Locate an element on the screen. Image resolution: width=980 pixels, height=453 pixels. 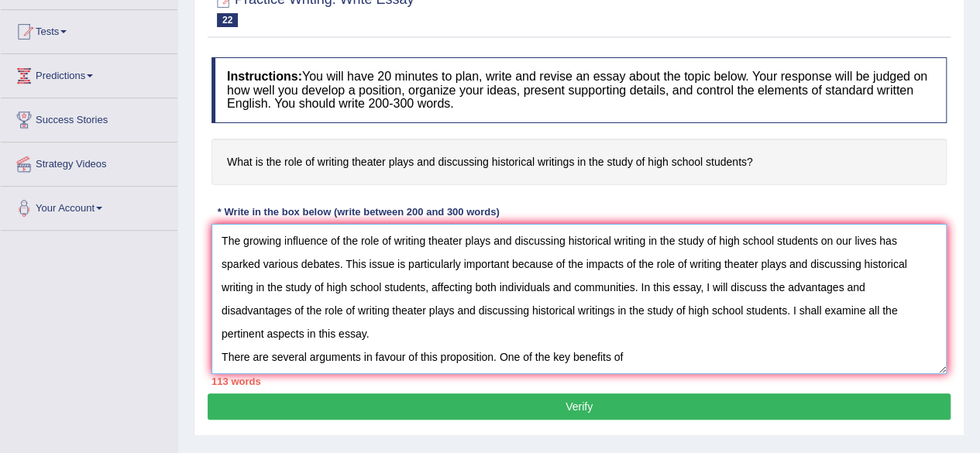
b: Instructions: is located at coordinates (264, 76).